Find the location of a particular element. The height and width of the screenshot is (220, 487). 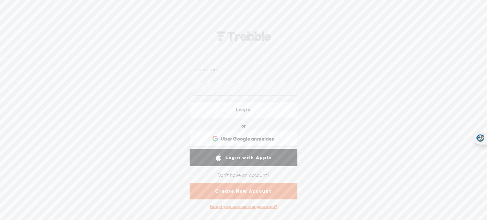

div: Forgot your username or password? is located at coordinates (244, 207).